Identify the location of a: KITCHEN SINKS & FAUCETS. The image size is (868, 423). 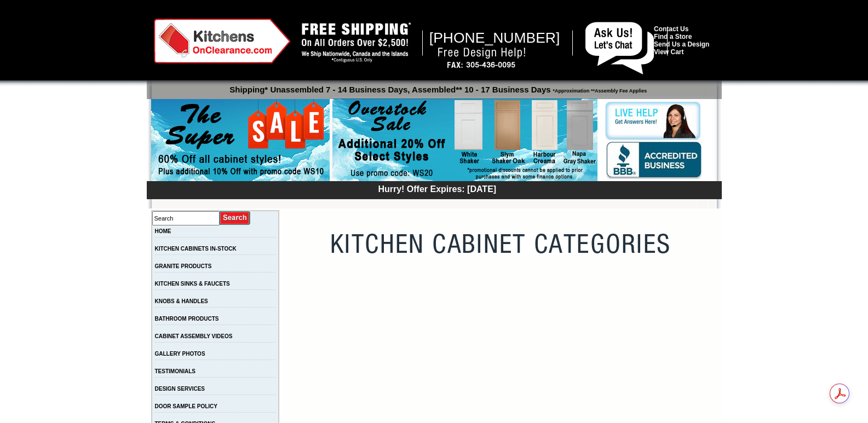
(192, 283).